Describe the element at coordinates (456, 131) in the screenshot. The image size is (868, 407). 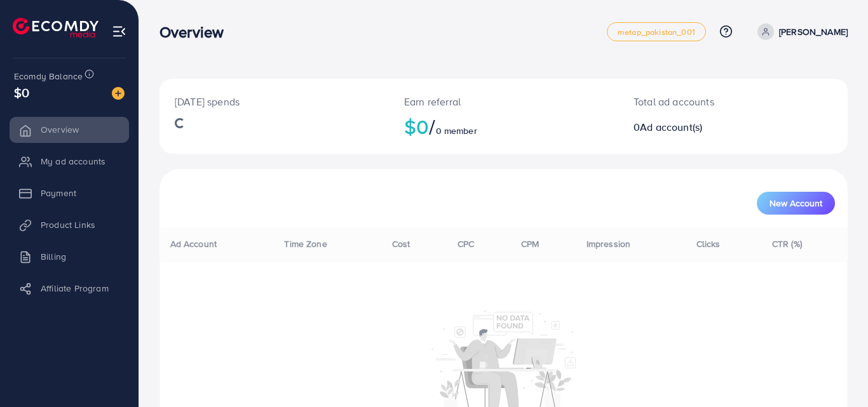
I see `span: 0 member` at that location.